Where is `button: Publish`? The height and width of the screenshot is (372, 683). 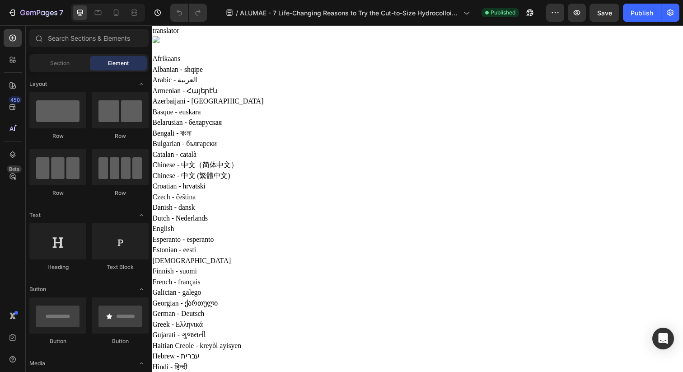
button: Publish is located at coordinates (642, 13).